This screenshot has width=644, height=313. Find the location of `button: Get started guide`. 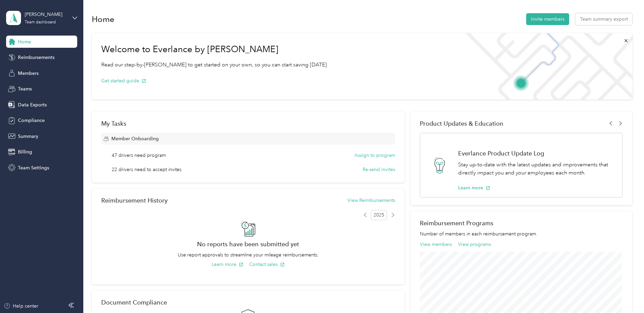

button: Get started guide is located at coordinates (124, 80).